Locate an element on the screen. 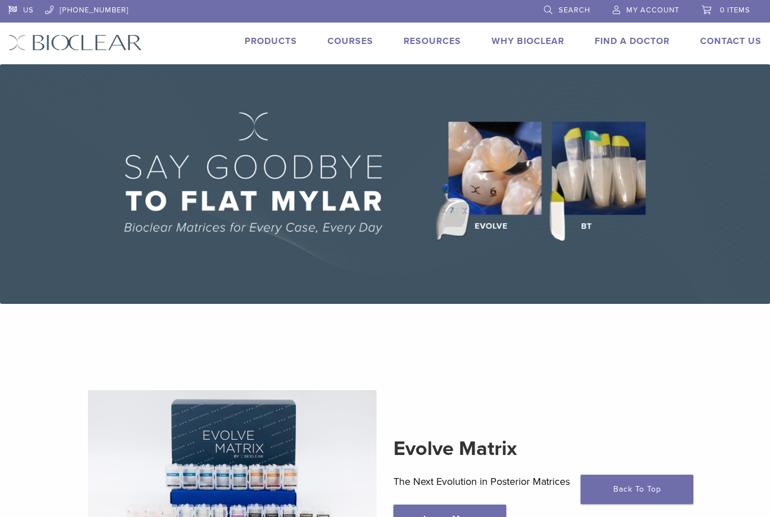 Image resolution: width=770 pixels, height=517 pixels. a: Resources is located at coordinates (432, 41).